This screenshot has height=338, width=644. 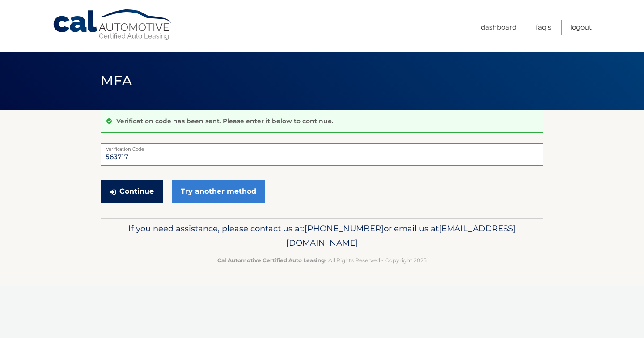 I want to click on a: Try another method, so click(x=218, y=191).